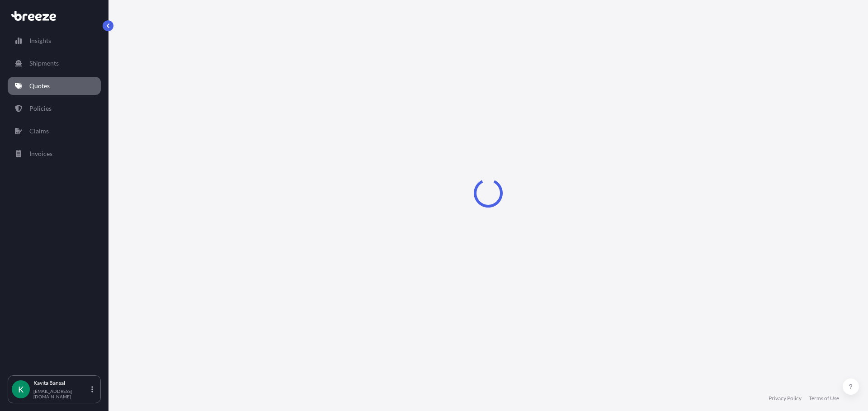 This screenshot has height=411, width=868. What do you see at coordinates (785, 399) in the screenshot?
I see `a: Privacy Policy` at bounding box center [785, 399].